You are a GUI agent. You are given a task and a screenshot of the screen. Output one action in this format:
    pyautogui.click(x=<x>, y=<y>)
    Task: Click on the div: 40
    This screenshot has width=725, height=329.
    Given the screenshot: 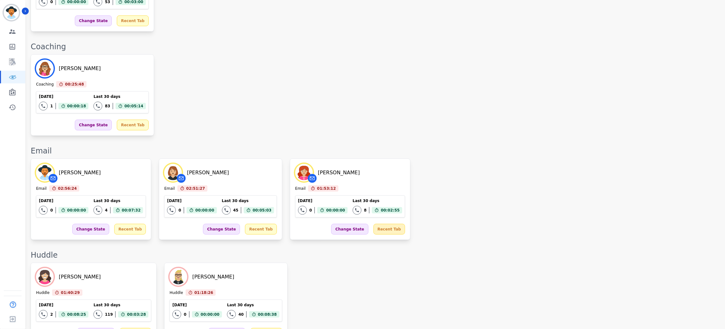 What is the action you would take?
    pyautogui.click(x=241, y=315)
    